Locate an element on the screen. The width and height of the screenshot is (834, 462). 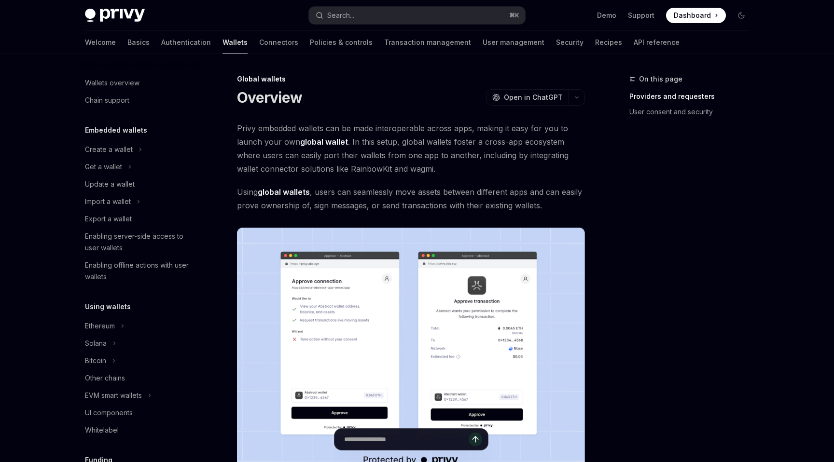
strong: global wallets is located at coordinates (284, 192).